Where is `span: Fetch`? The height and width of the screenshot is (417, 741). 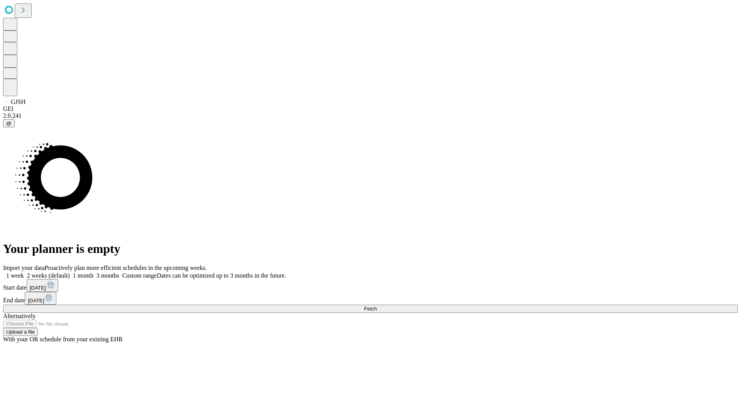
span: Fetch is located at coordinates (370, 308).